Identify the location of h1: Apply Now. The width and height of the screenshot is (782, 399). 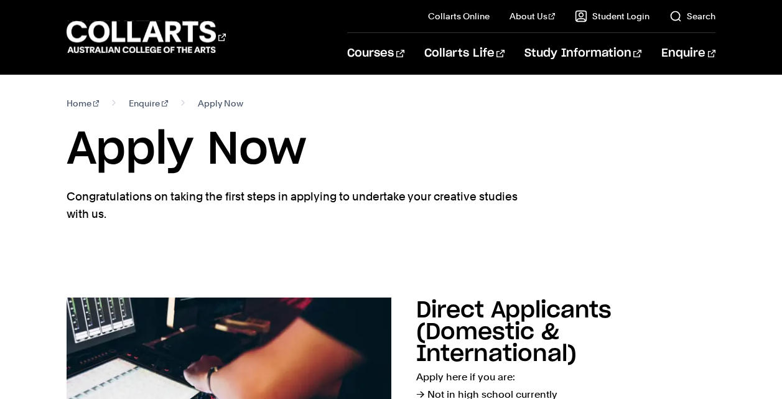
(391, 150).